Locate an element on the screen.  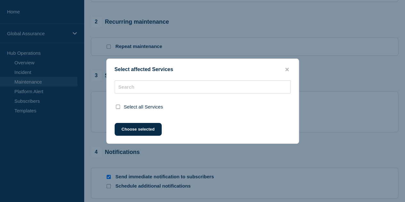
button: close button is located at coordinates (287, 69).